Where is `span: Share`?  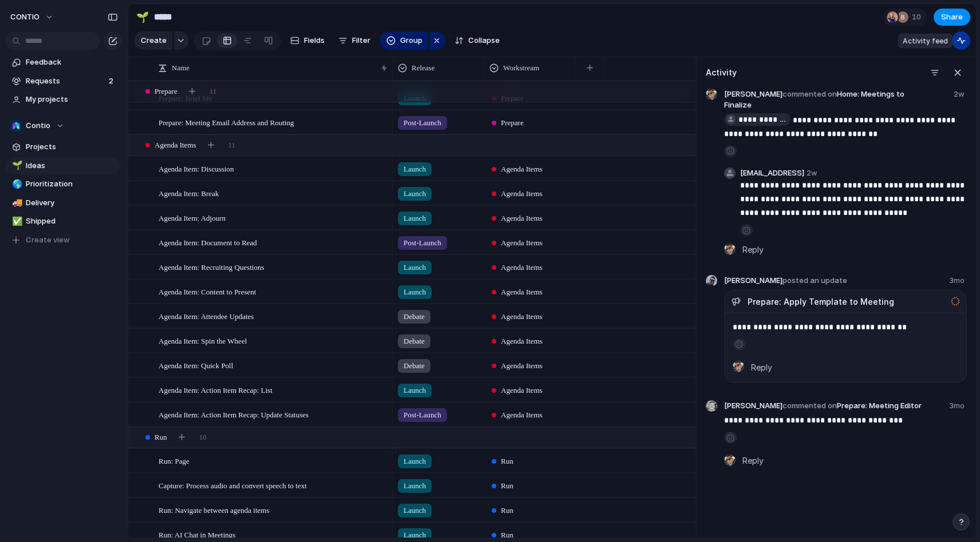
span: Share is located at coordinates (952, 17).